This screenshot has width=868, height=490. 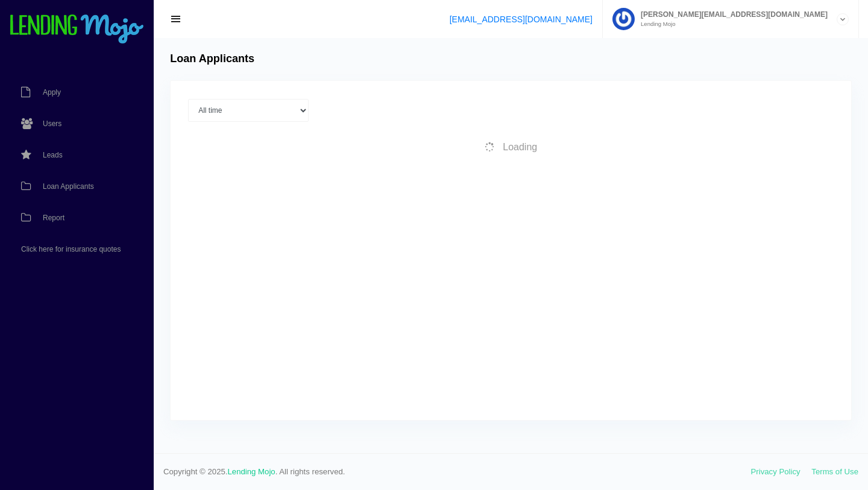 What do you see at coordinates (457, 472) in the screenshot?
I see `span: Copyright © 2025. . All rights reserved.` at bounding box center [457, 472].